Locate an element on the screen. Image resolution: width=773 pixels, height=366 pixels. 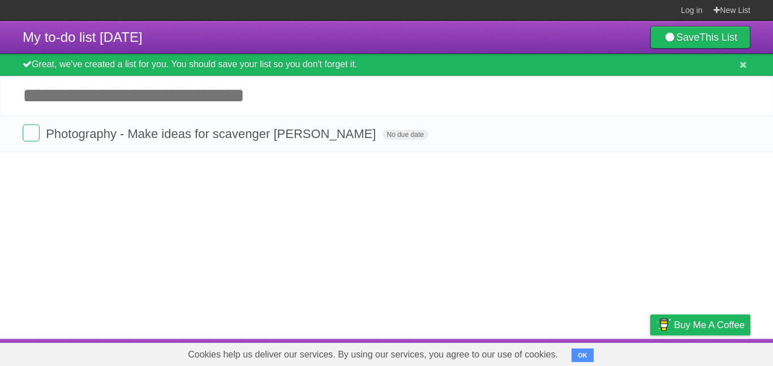
b: This List is located at coordinates (718, 37).